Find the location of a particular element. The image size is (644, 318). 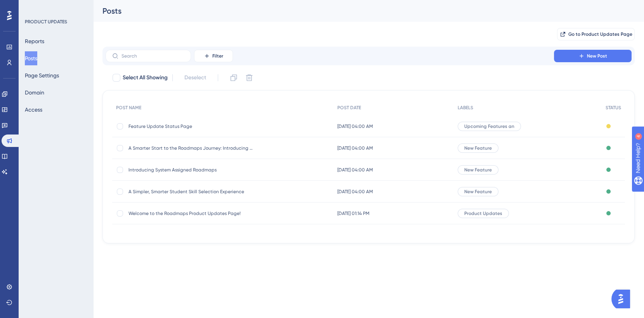

span: A Smarter Start to the Roadmaps Journey: Introducing the New Diagnostic Page! is located at coordinates (191, 148).